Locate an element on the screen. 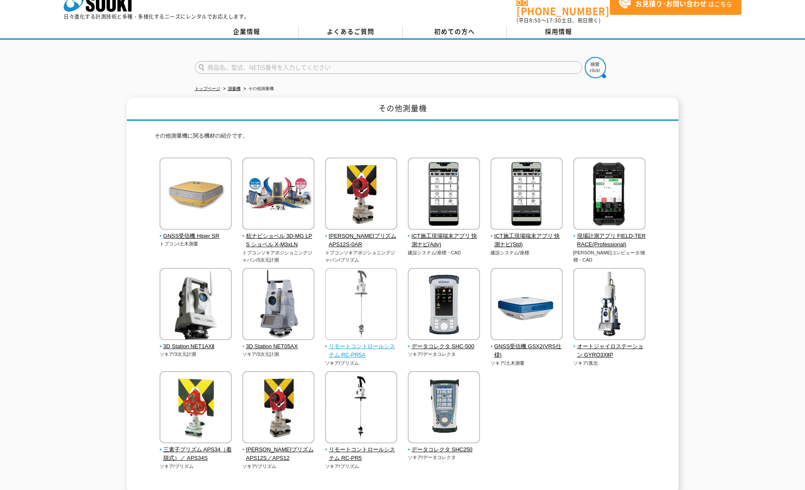 This screenshot has height=490, width=805. img: オートジャイロステーション GYRO3XⅡP is located at coordinates (609, 305).